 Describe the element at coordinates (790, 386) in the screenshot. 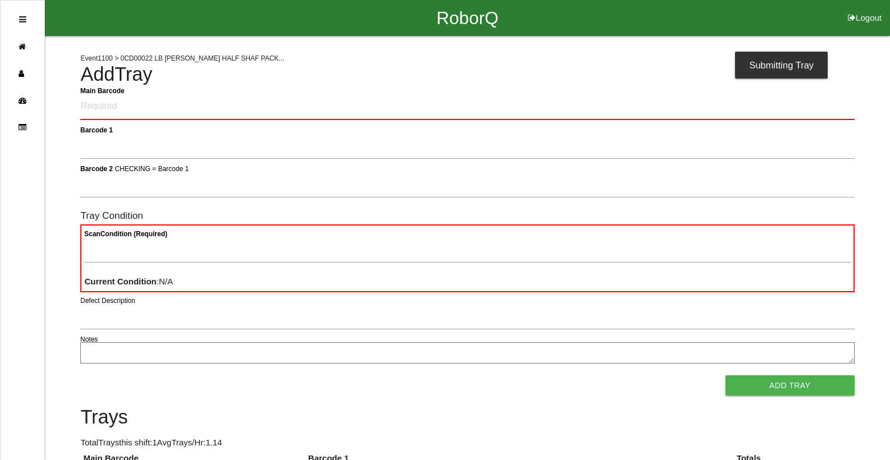

I see `button: Add Tray` at that location.